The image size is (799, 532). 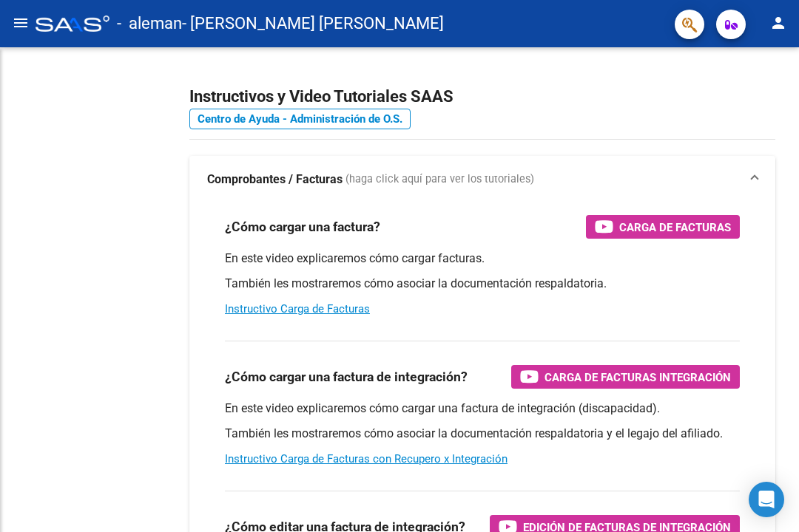 What do you see at coordinates (482, 180) in the screenshot?
I see `mat-expansion-panel-header: Comprobantes / Facturas (haga click aquí para ver los tutoriales)` at bounding box center [482, 180].